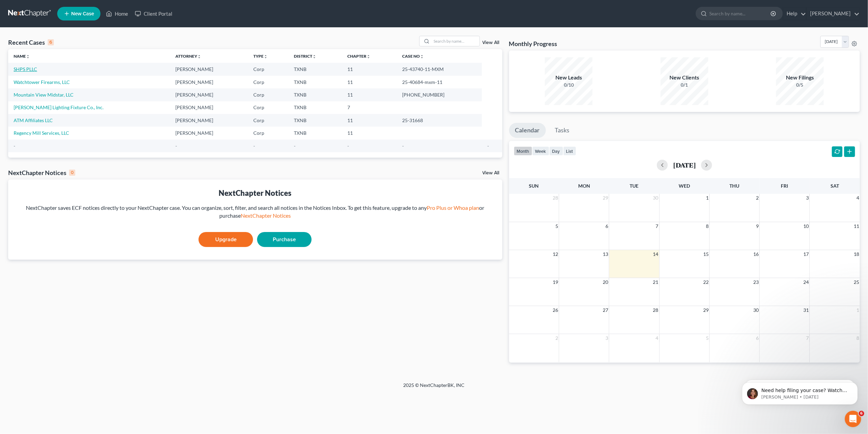 The height and width of the screenshot is (434, 868). Describe the element at coordinates (606, 310) in the screenshot. I see `span: 27` at that location.